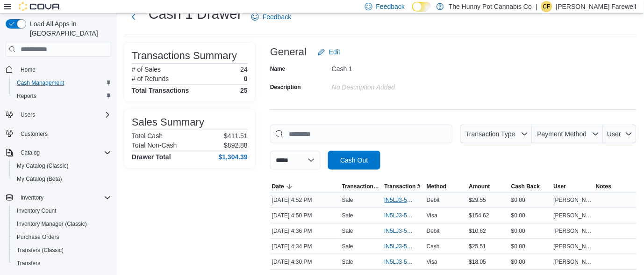  I want to click on span: $18.05, so click(477, 261).